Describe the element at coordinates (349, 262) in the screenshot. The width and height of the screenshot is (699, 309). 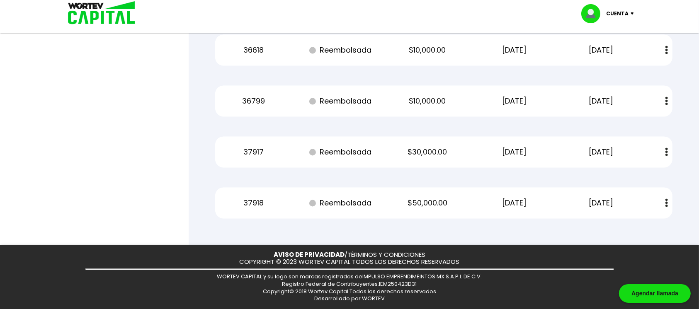
I see `p: COPYRIGHT © 2023 WORTEV CAPITAL TODOS LOS DERECHOS RESERVADOS` at that location.